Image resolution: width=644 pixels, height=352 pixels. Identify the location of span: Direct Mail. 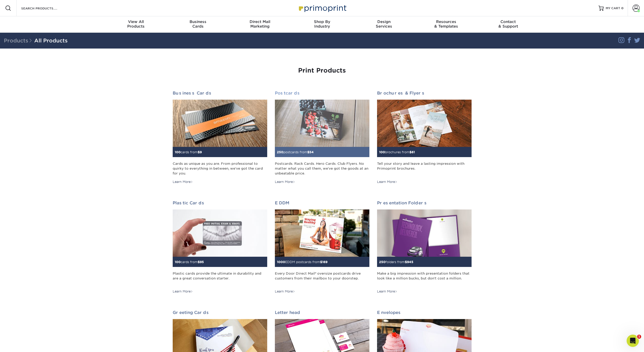
(260, 22).